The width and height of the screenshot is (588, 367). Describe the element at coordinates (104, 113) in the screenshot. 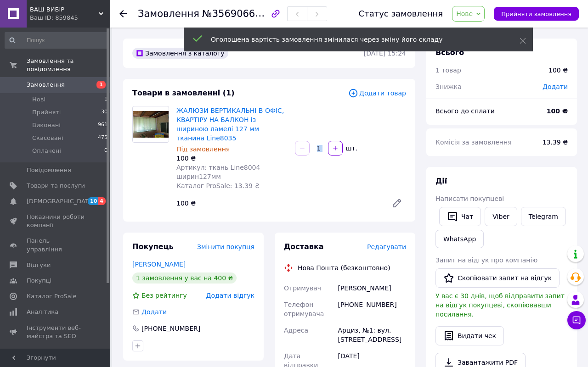

I see `span: 30` at that location.